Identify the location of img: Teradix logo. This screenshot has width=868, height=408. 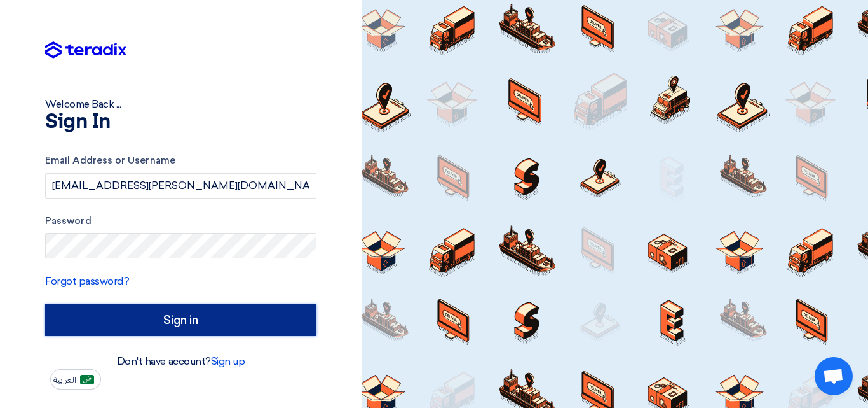
(86, 50).